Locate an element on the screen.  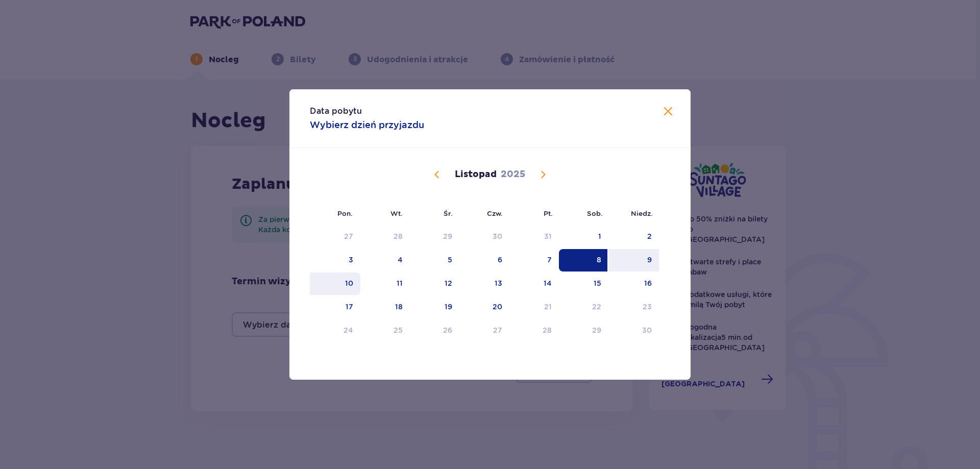
td: Choose czwartek, 6 listopada 2025 as your check-out date. It’s available. is located at coordinates (485, 260).